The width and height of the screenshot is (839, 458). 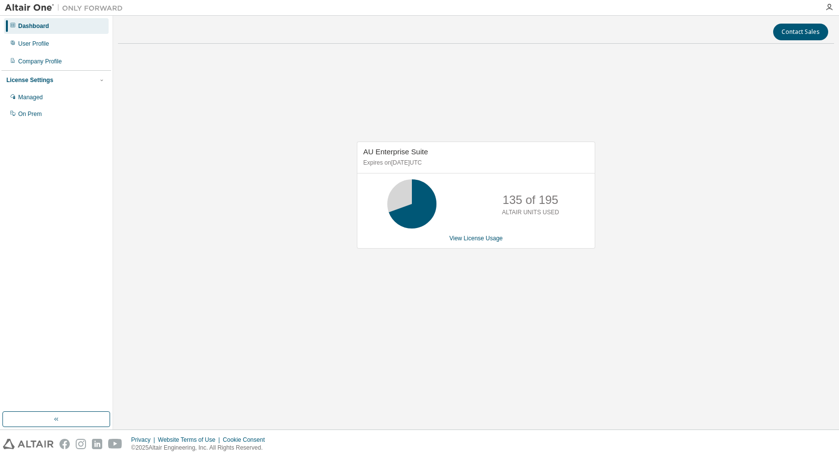 What do you see at coordinates (33, 44) in the screenshot?
I see `div: User Profile` at bounding box center [33, 44].